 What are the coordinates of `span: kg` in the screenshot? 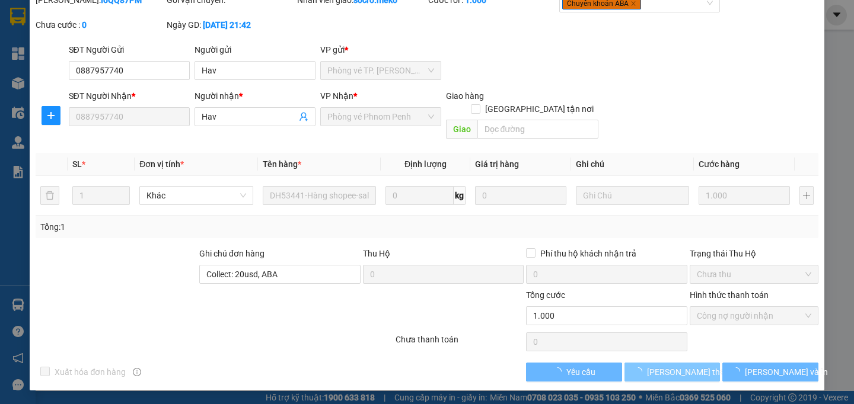 It's located at (460, 196).